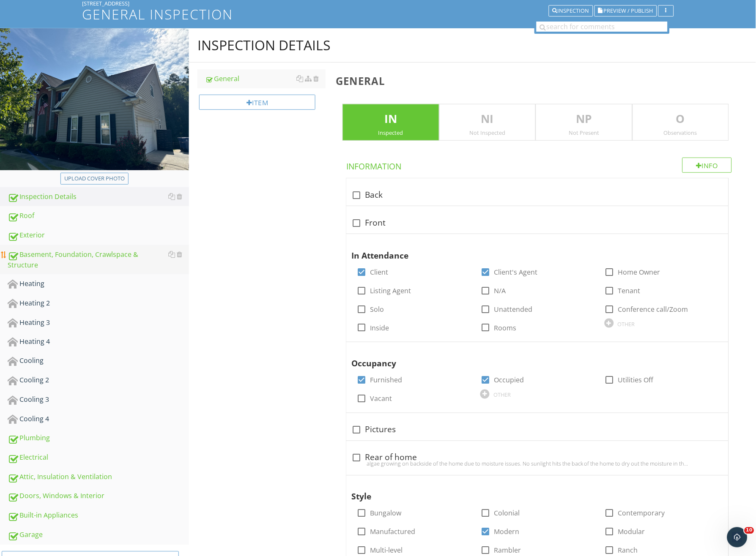 Image resolution: width=756 pixels, height=556 pixels. What do you see at coordinates (98, 439) in the screenshot?
I see `div: Plumbing` at bounding box center [98, 439].